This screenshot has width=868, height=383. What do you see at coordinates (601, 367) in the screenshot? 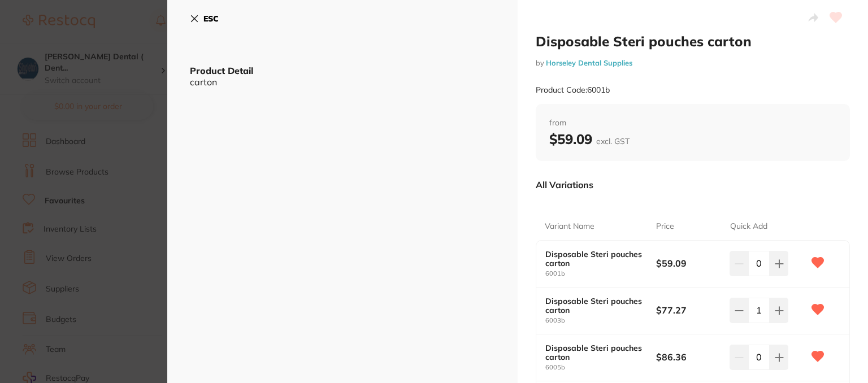
I see `small: 6005b` at bounding box center [601, 367].